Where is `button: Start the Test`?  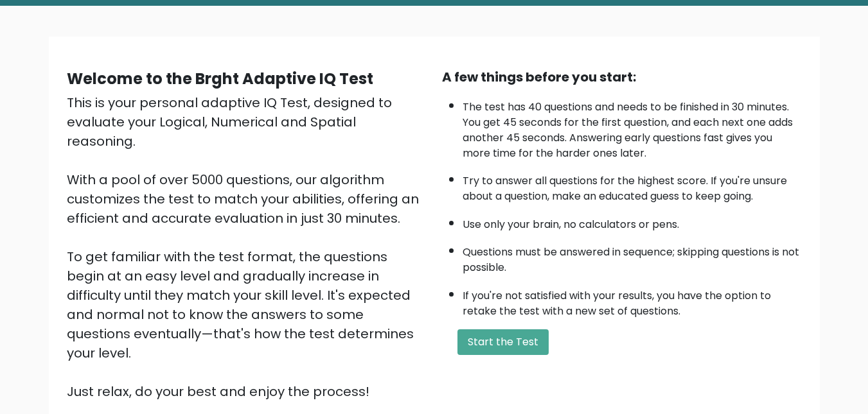
button: Start the Test is located at coordinates (503, 342).